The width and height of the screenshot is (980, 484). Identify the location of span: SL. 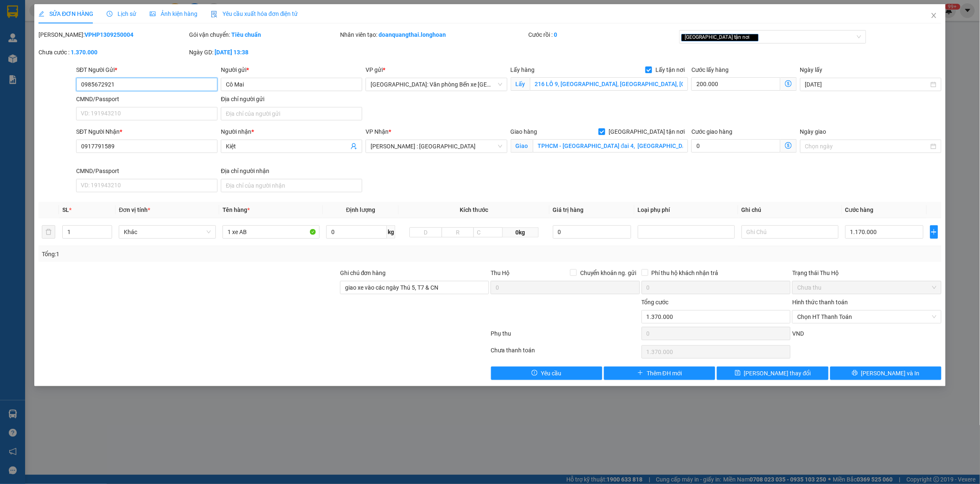
(66, 210).